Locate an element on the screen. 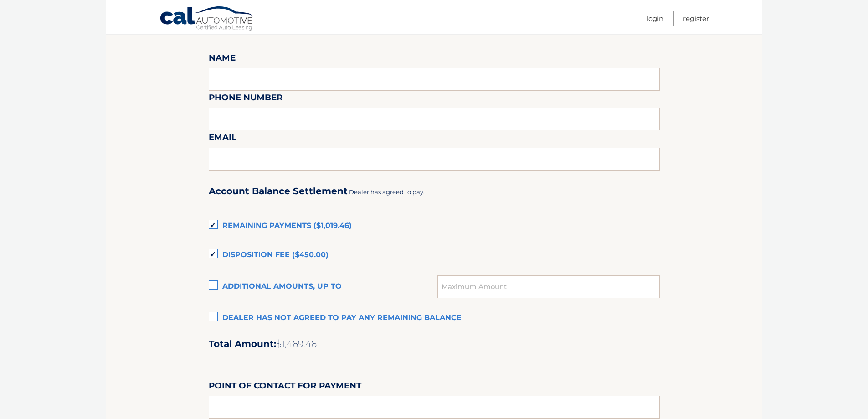  label: Additional amounts, up to is located at coordinates (323, 287).